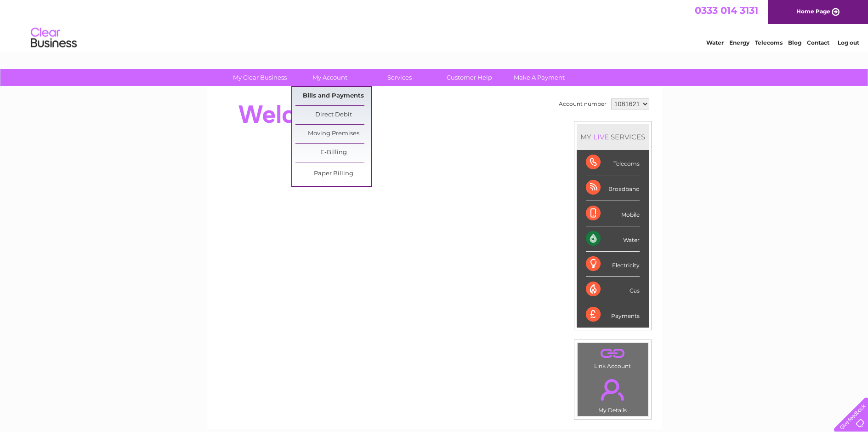 The width and height of the screenshot is (868, 432). I want to click on span: 0333 014 3131, so click(727, 10).